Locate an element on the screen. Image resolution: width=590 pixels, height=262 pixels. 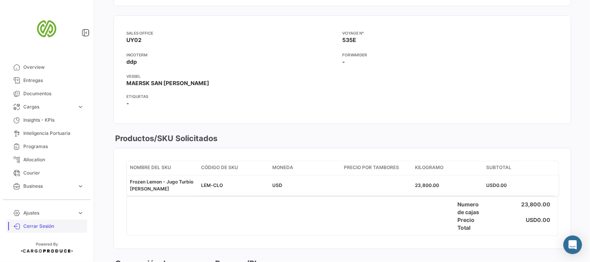
span: Nombre del SKU is located at coordinates (150, 168).